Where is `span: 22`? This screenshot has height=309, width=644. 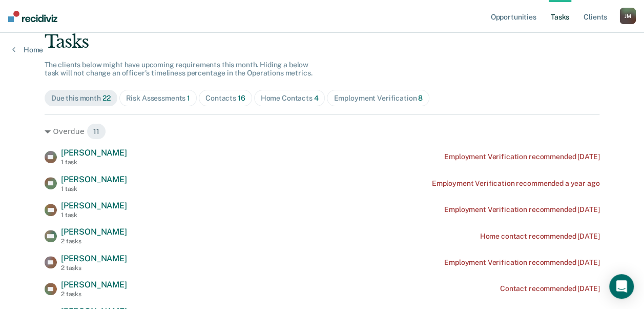 span: 22 is located at coordinates (107, 98).